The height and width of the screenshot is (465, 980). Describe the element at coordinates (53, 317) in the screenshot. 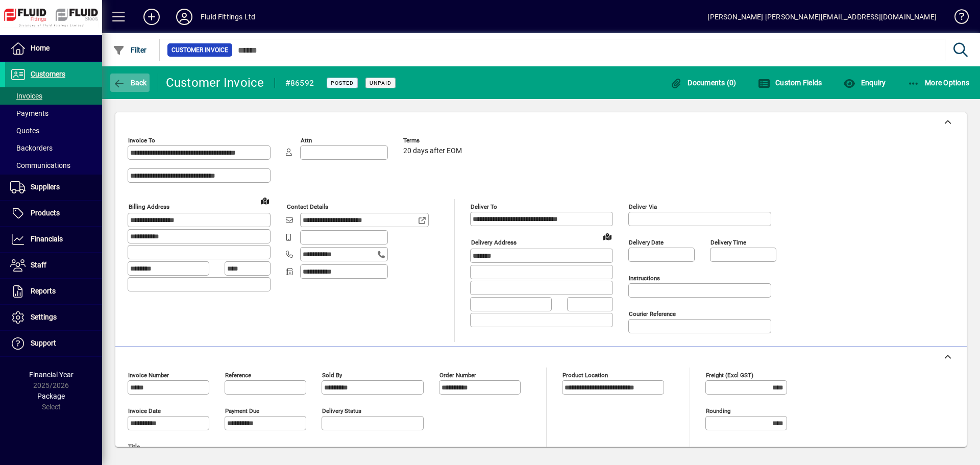

I see `a: Settings` at that location.